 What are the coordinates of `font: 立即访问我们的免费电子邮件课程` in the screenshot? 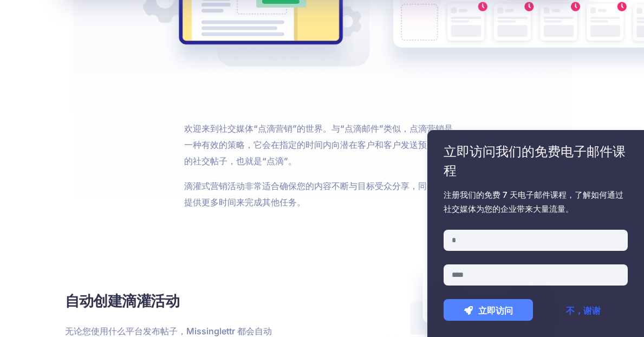 It's located at (535, 161).